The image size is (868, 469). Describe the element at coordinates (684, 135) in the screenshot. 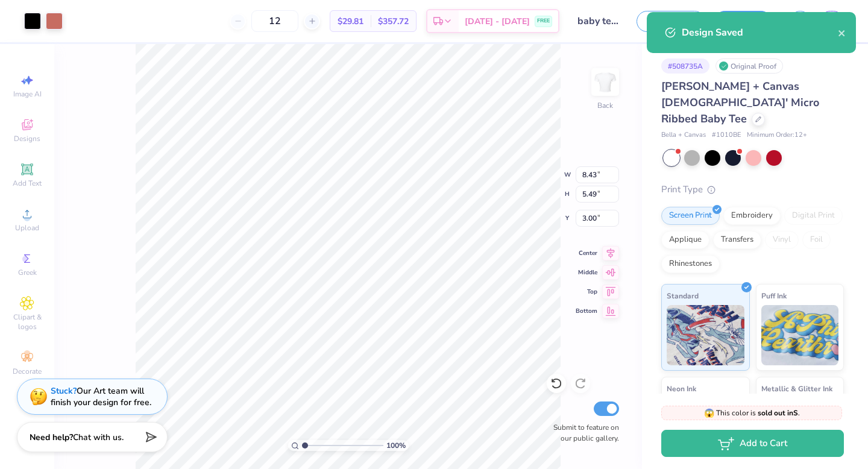

I see `span: Bella + Canvas` at that location.